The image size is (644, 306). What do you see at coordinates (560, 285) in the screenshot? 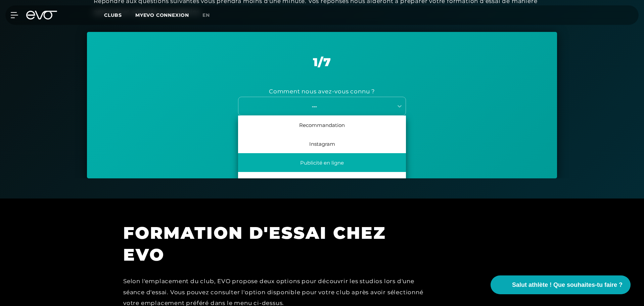
I see `button: Salut athlète ! Que souhaites-tu faire ?` at bounding box center [560, 285].